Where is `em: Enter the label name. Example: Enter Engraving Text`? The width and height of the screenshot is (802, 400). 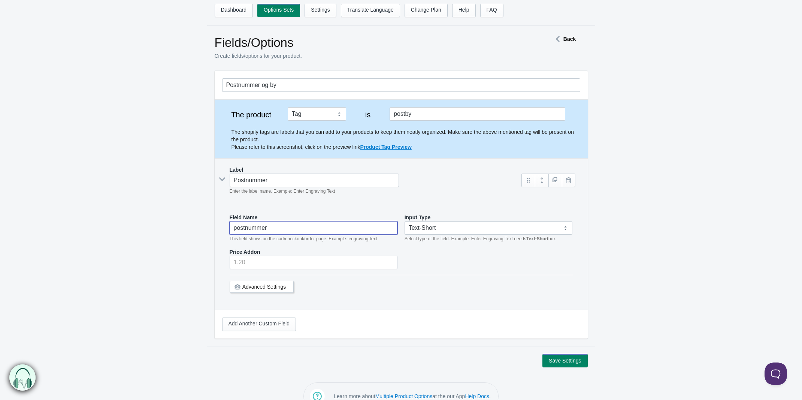
em: Enter the label name. Example: Enter Engraving Text is located at coordinates (283, 191).